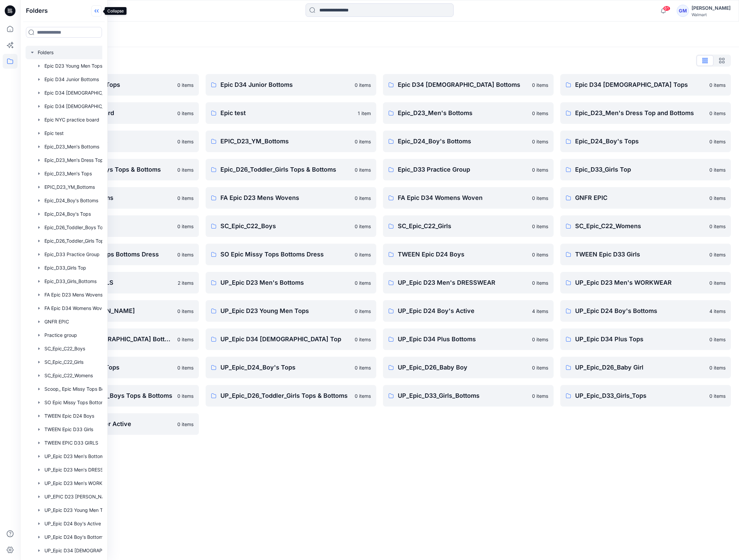  I want to click on p: UP_Epic D34 Plus Tops, so click(640, 339).